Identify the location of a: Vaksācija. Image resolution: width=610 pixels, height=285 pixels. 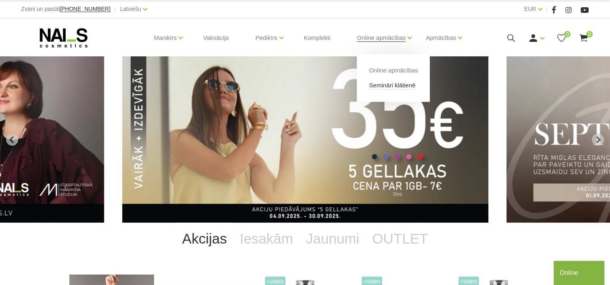
(216, 38).